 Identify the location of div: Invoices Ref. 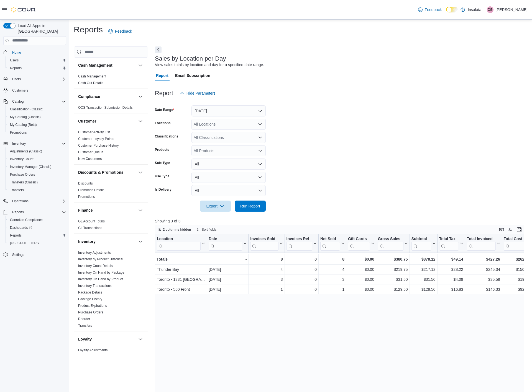
(299, 239).